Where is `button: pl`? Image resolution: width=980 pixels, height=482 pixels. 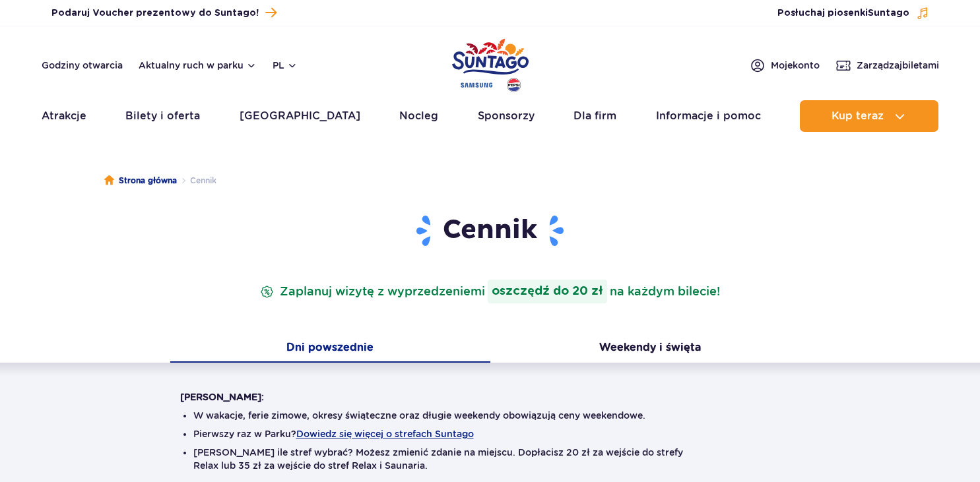
button: pl is located at coordinates (285, 65).